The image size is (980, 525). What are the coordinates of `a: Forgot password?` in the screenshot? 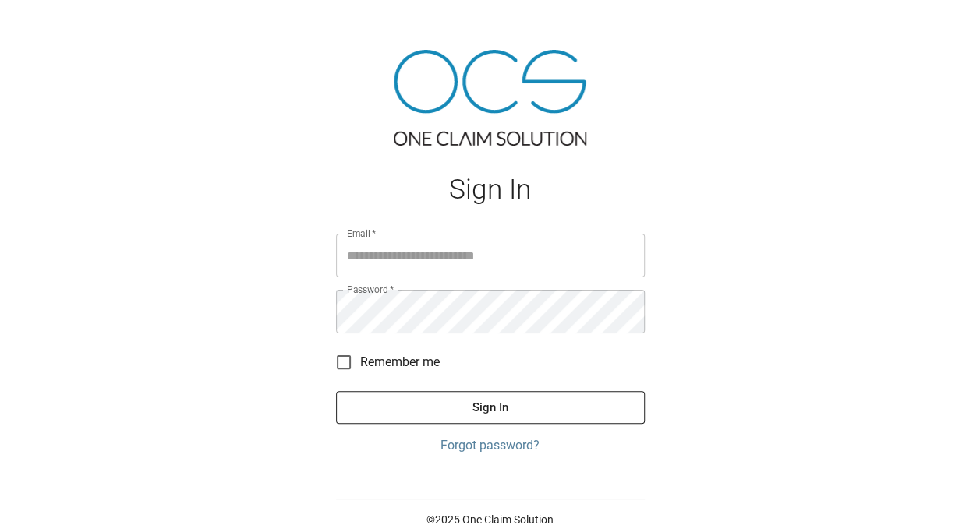 It's located at (490, 446).